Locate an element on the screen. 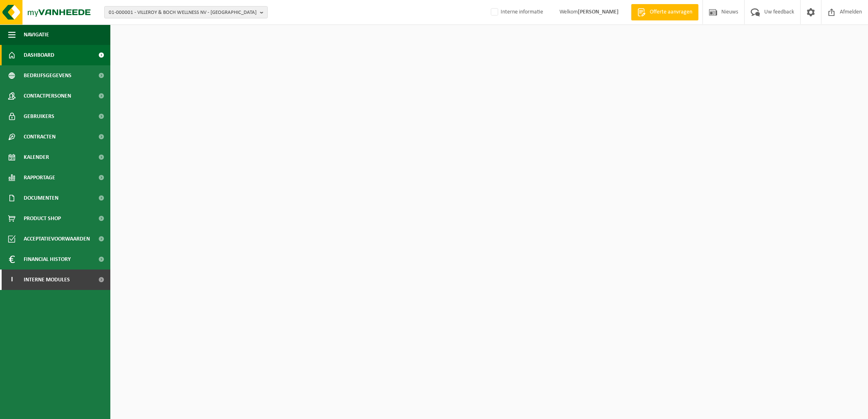 The image size is (868, 419). span: Contracten is located at coordinates (39, 137).